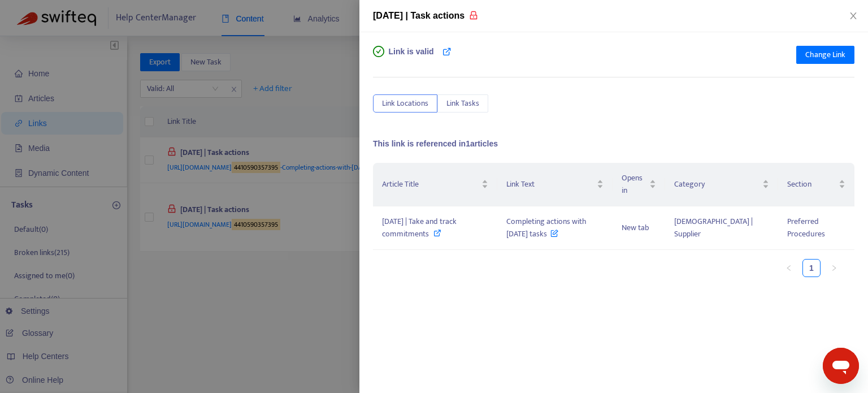  Describe the element at coordinates (854, 16) in the screenshot. I see `span: close` at that location.